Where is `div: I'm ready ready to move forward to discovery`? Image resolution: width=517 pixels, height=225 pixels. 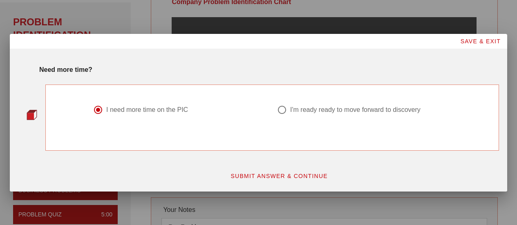 div: I'm ready ready to move forward to discovery is located at coordinates (355, 110).